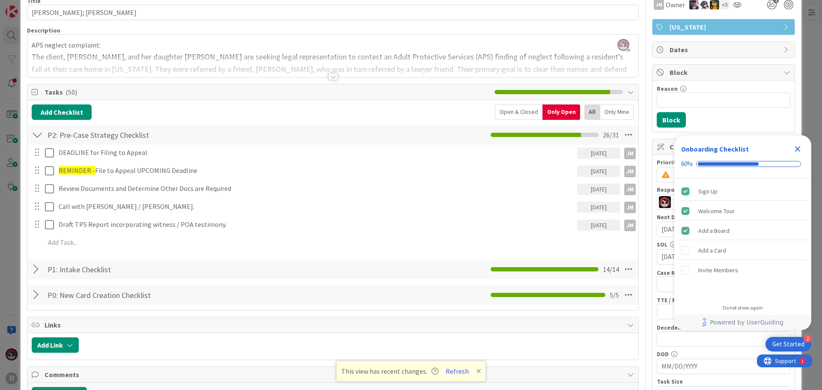 The width and height of the screenshot is (822, 390). What do you see at coordinates (724, 147) in the screenshot?
I see `span: Custom Fields` at bounding box center [724, 147].